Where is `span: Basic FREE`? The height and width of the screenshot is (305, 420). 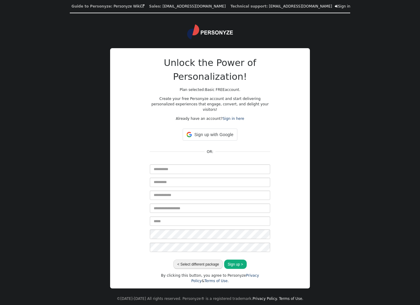
span: Basic FREE is located at coordinates (215, 90).